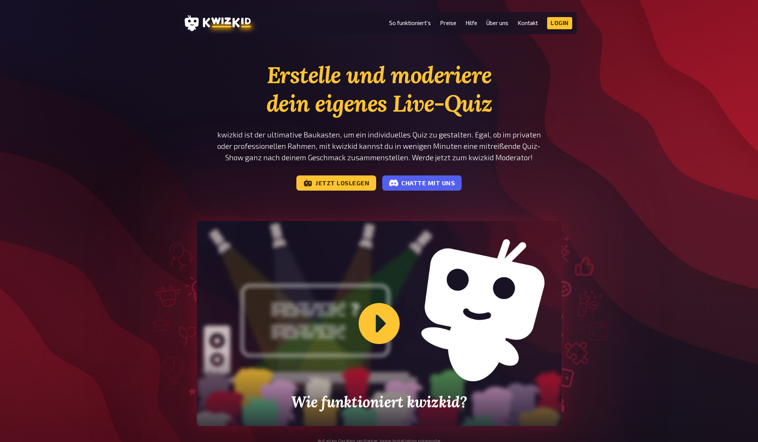 The image size is (758, 442). What do you see at coordinates (379, 146) in the screenshot?
I see `p: kwizkid ist der ultimative Baukasten, um ein individuelles Quiz zu gestalten. Egal, ob im private...` at bounding box center [379, 146].